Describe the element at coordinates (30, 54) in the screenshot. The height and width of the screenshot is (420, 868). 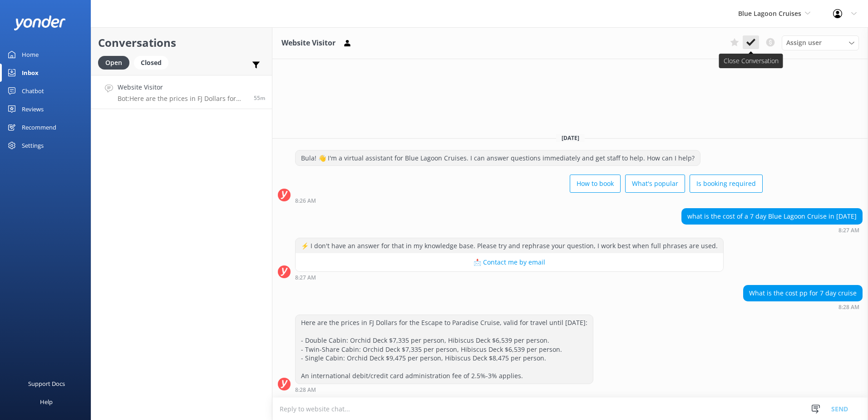
I see `div: Home` at that location.